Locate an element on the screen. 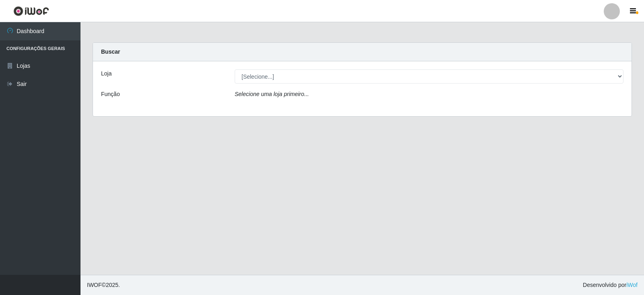 The height and width of the screenshot is (295, 644). img: CoreUI Logo is located at coordinates (31, 11).